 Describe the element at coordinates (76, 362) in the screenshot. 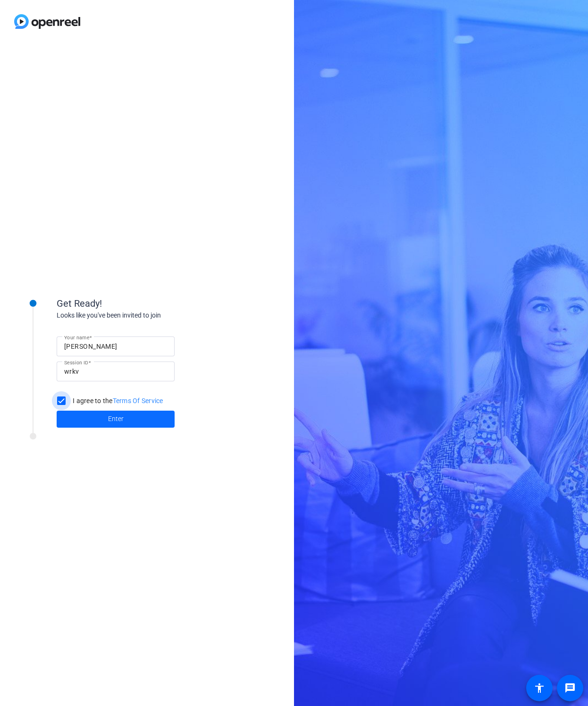

I see `mat-label: Session ID` at that location.